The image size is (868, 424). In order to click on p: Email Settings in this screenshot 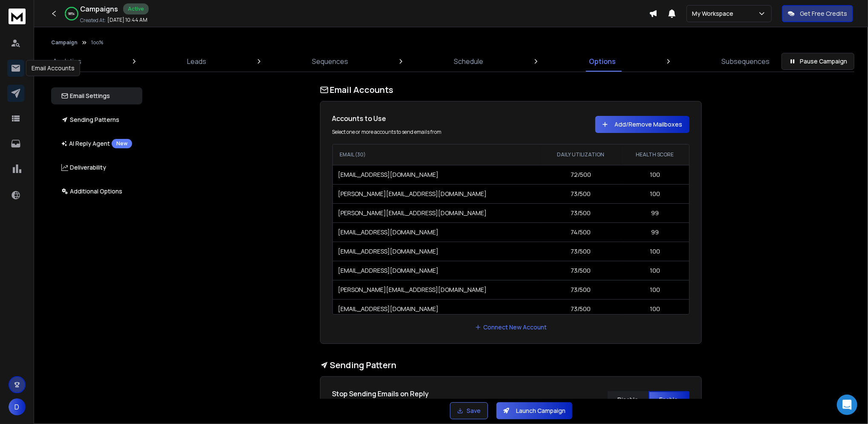, I will do `click(86, 96)`.